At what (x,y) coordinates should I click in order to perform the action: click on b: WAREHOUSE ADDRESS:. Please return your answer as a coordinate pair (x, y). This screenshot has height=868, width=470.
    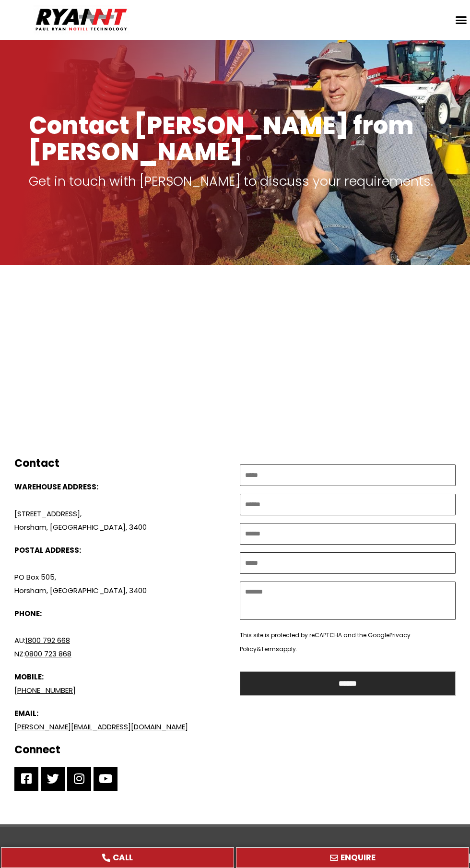
    Looking at the image, I should click on (56, 486).